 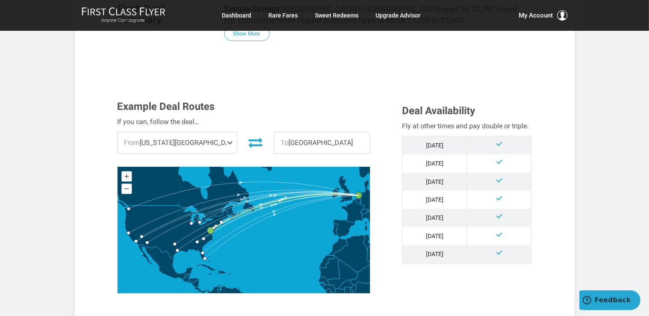 What do you see at coordinates (398, 15) in the screenshot?
I see `a: Upgrade Advisor` at bounding box center [398, 15].